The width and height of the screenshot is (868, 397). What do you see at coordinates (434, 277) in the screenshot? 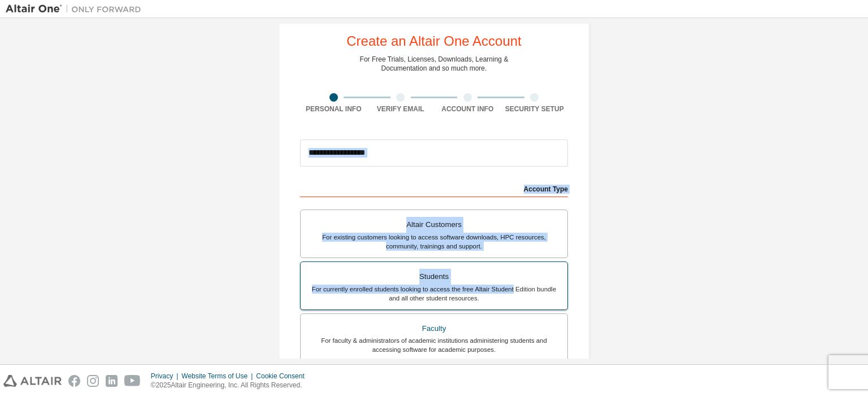
I see `div: Students` at bounding box center [434, 277].